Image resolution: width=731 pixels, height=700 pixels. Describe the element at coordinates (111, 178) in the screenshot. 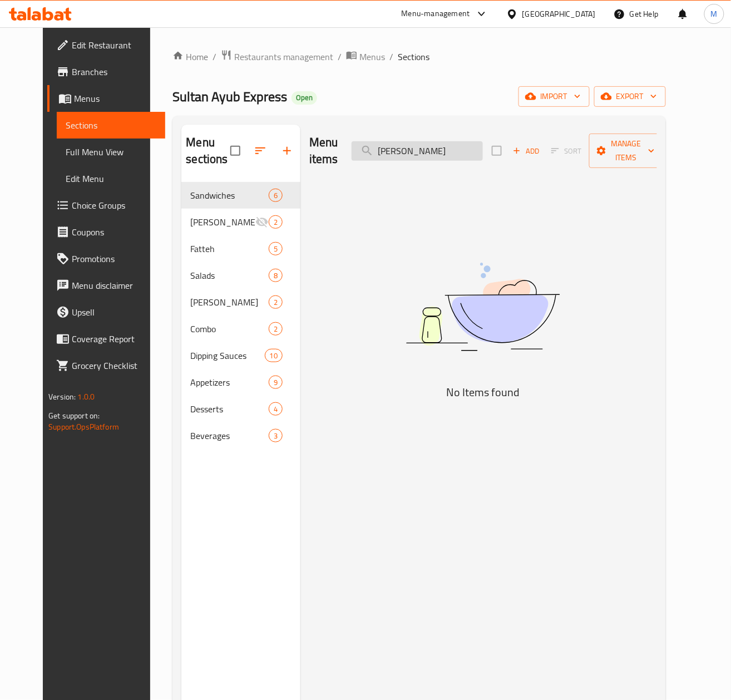

I see `span: Edit Menu` at that location.